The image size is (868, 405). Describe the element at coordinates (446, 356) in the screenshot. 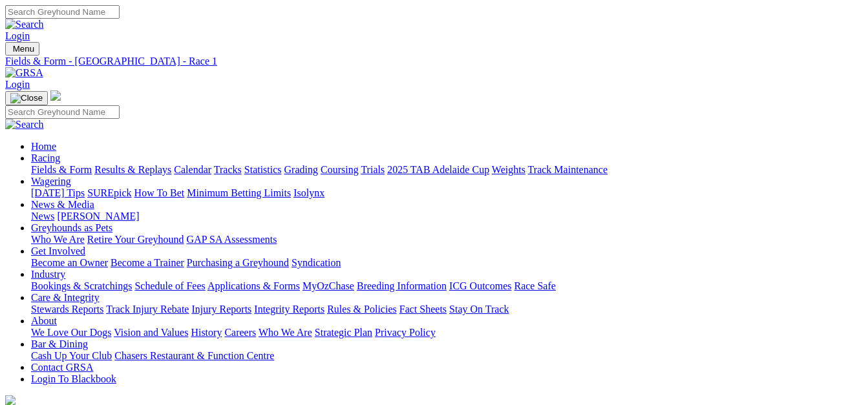

I see `div: Bar & Dining` at that location.